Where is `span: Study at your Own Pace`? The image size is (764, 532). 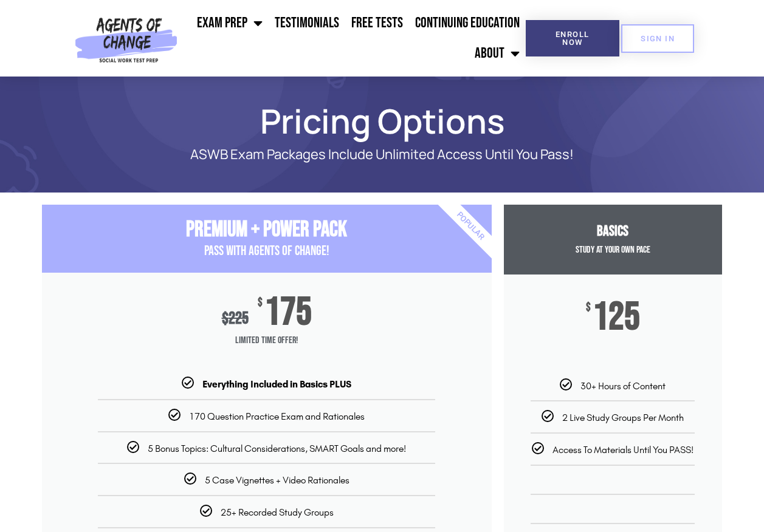
span: Study at your Own Pace is located at coordinates (613, 250).